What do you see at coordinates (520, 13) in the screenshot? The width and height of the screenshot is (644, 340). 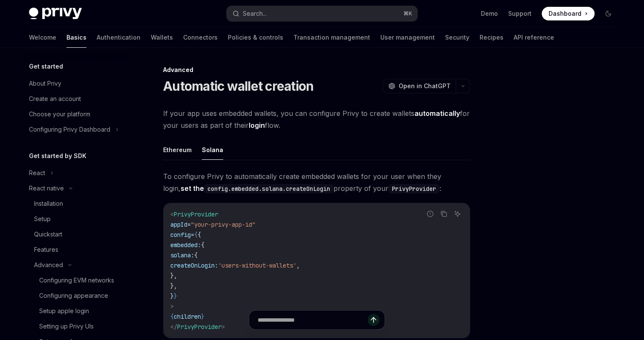 I see `a: Support` at bounding box center [520, 13].